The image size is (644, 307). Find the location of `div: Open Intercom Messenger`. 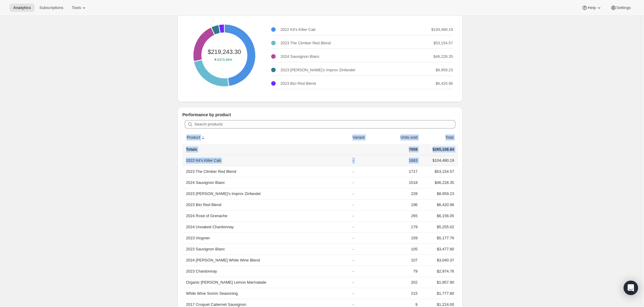

div: Open Intercom Messenger is located at coordinates (630, 288).